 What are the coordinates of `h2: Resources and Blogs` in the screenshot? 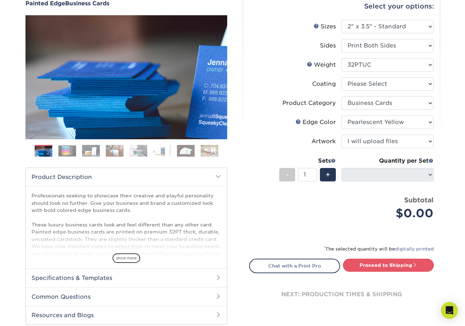 It's located at (126, 315).